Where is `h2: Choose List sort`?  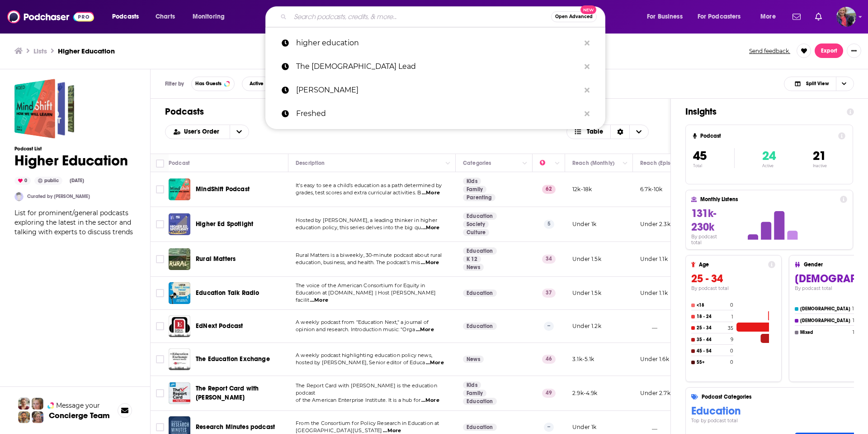 h2: Choose List sort is located at coordinates (207, 132).